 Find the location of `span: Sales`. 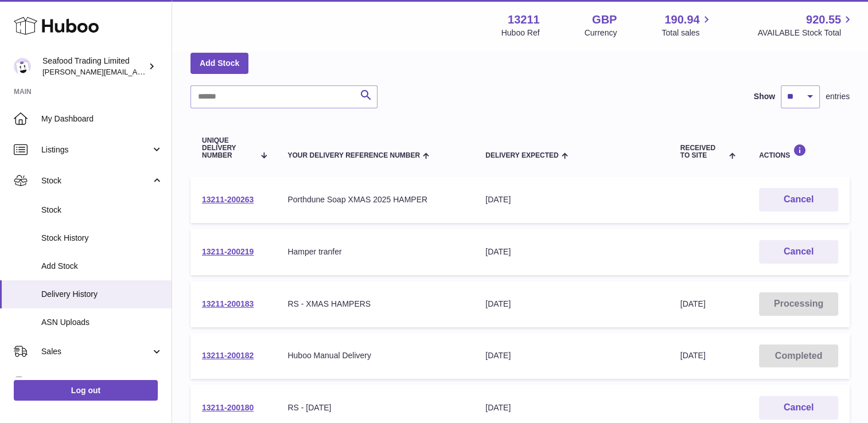

span: Sales is located at coordinates (96, 352).